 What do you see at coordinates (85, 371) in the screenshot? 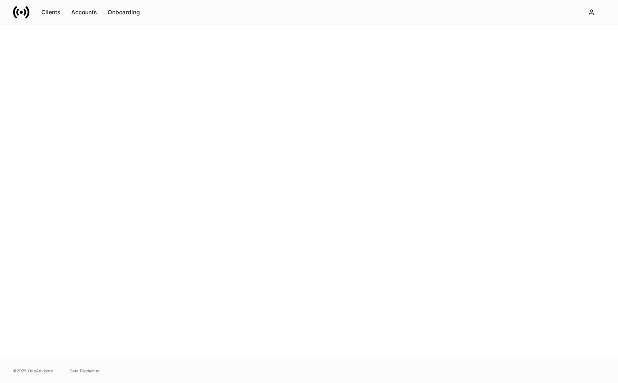
I see `a: Data Disclaimer` at bounding box center [85, 371].